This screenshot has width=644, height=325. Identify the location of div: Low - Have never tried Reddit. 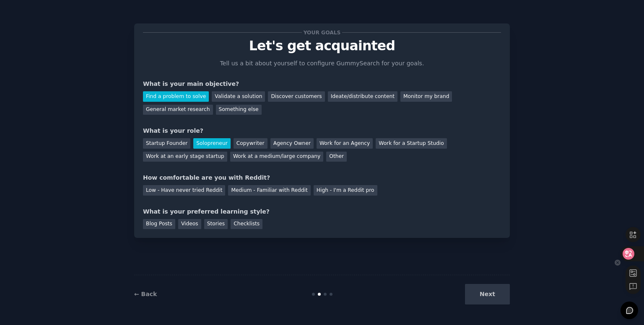
(184, 190).